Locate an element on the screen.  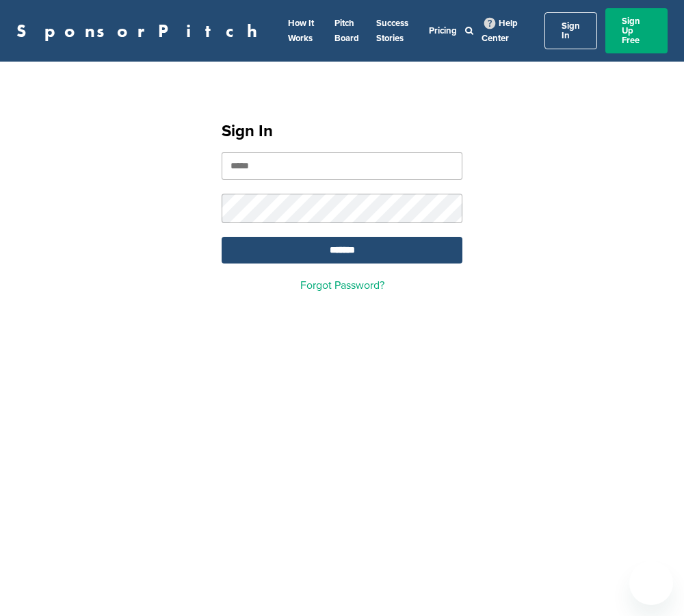
a: SponsorPitch is located at coordinates (141, 31).